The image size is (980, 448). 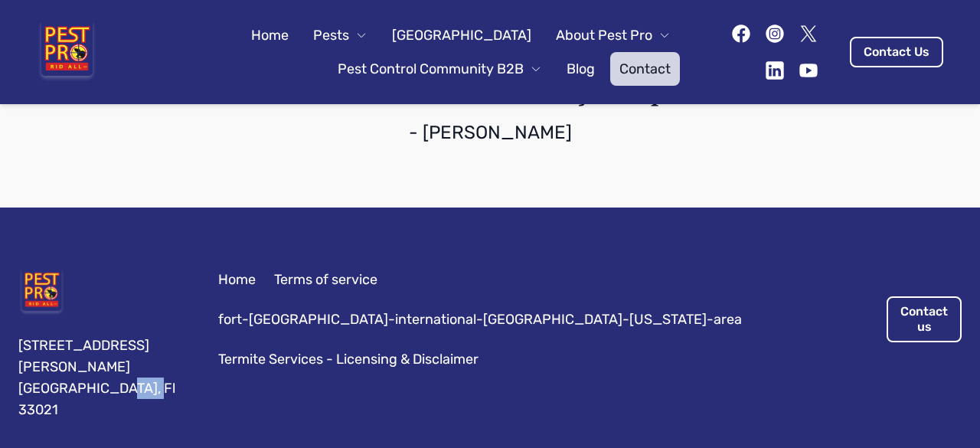 I want to click on span: Pest Control Community B2B, so click(x=431, y=68).